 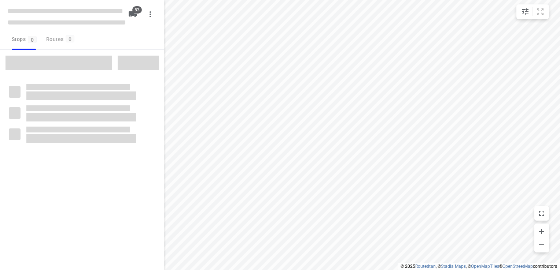 What do you see at coordinates (478, 267) in the screenshot?
I see `li: © 2025 , © , © © contributors` at bounding box center [478, 267].